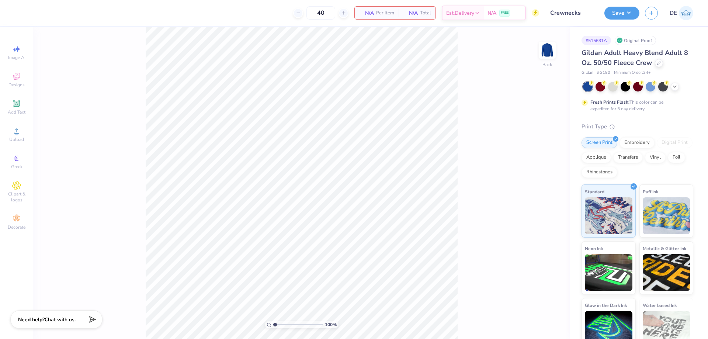 The width and height of the screenshot is (708, 339). What do you see at coordinates (17, 167) in the screenshot?
I see `span: Greek` at bounding box center [17, 167].